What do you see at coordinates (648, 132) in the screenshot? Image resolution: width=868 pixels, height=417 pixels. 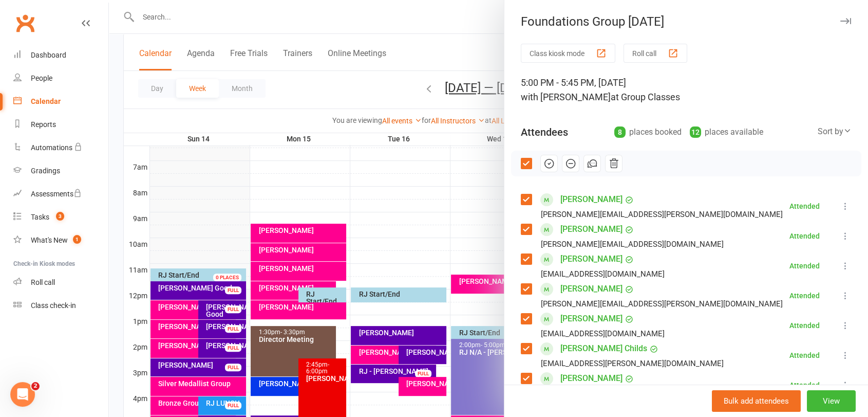 I see `div: places booked` at bounding box center [648, 132].